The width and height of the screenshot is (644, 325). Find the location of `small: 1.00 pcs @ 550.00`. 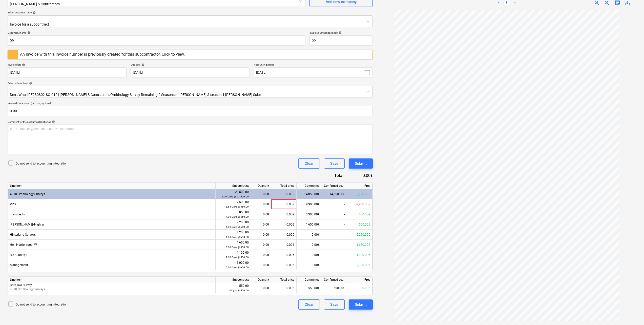

small: 1.00 pcs @ 550.00 is located at coordinates (238, 290).